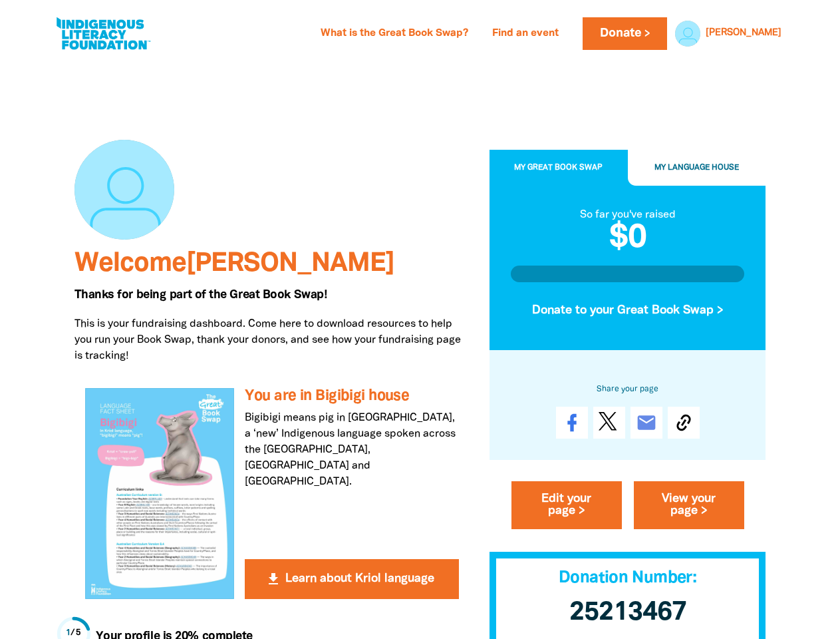  What do you see at coordinates (159, 493) in the screenshot?
I see `img: You are in Bigibigi house` at bounding box center [159, 493].